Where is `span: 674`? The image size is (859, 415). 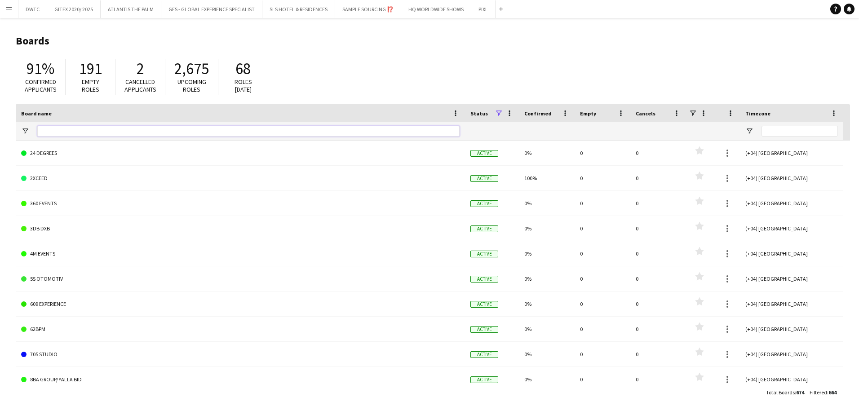
span: 674 is located at coordinates (800, 392).